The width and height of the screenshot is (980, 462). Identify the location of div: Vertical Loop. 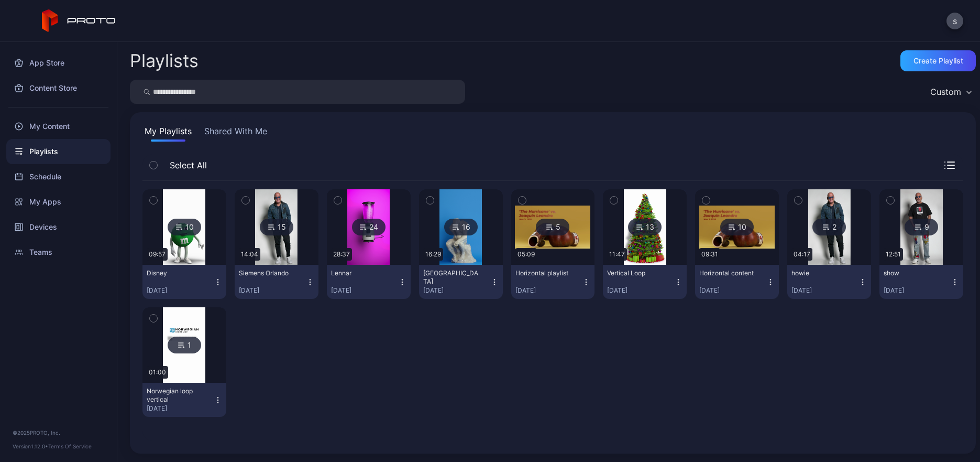
(636, 273).